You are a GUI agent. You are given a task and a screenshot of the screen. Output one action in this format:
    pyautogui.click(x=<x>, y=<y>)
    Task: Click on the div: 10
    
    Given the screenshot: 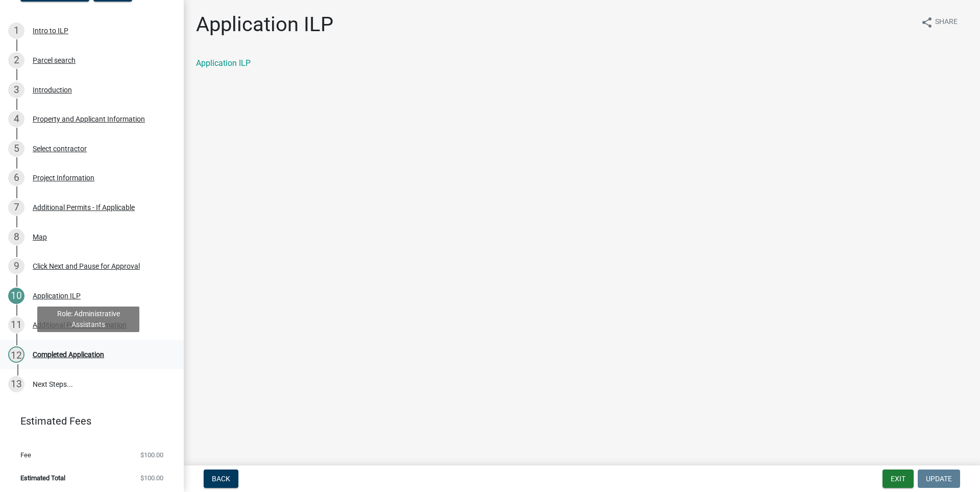 What is the action you would take?
    pyautogui.click(x=16, y=296)
    